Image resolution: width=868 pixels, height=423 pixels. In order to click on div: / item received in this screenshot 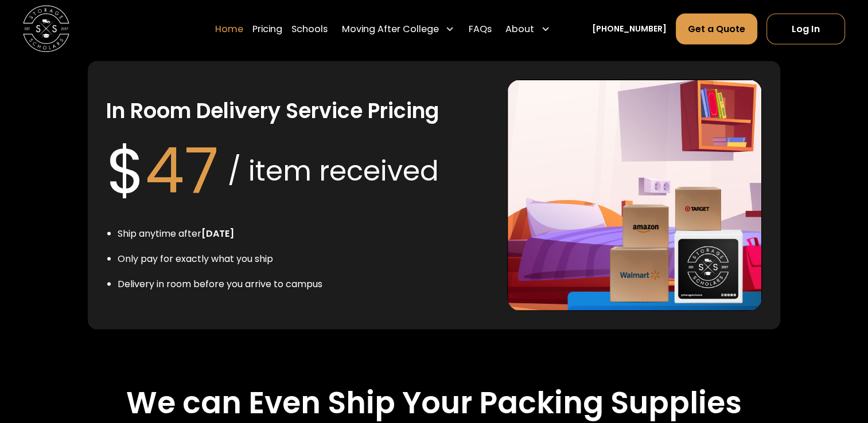, I will do `click(333, 171)`.